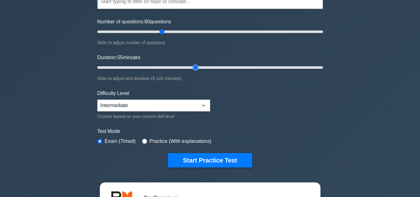 The height and width of the screenshot is (197, 420). What do you see at coordinates (154, 116) in the screenshot?
I see `div: Choose based on your current skill level` at bounding box center [154, 116].